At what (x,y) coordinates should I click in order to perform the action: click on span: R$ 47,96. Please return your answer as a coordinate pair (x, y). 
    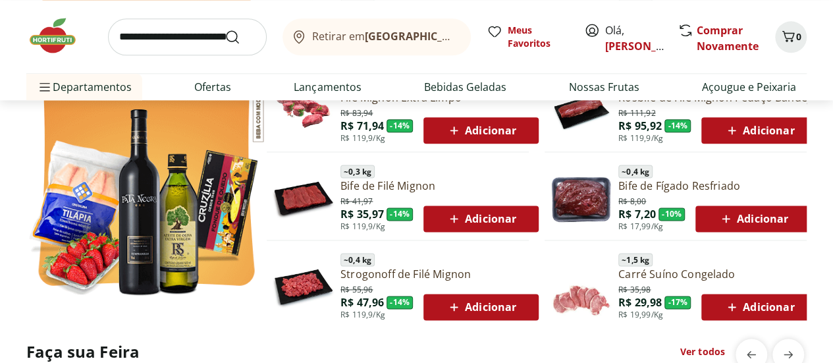
    Looking at the image, I should click on (362, 302).